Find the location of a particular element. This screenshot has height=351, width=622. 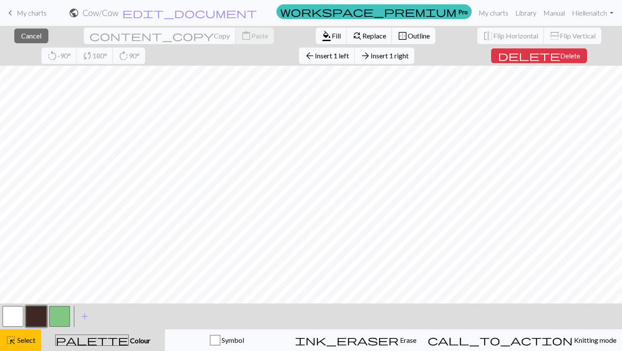

span: arrow_forward is located at coordinates (366, 56).